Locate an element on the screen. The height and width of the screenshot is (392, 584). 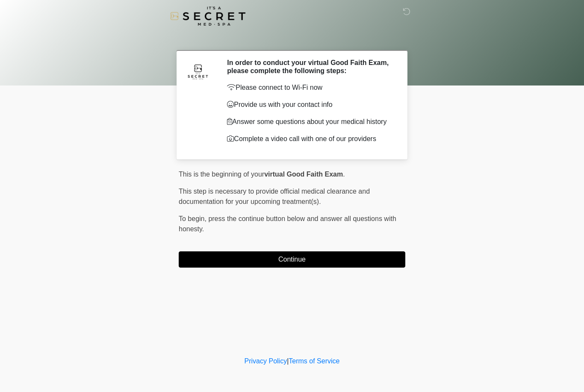
p: Please connect to Wi-Fi now is located at coordinates (309, 87).